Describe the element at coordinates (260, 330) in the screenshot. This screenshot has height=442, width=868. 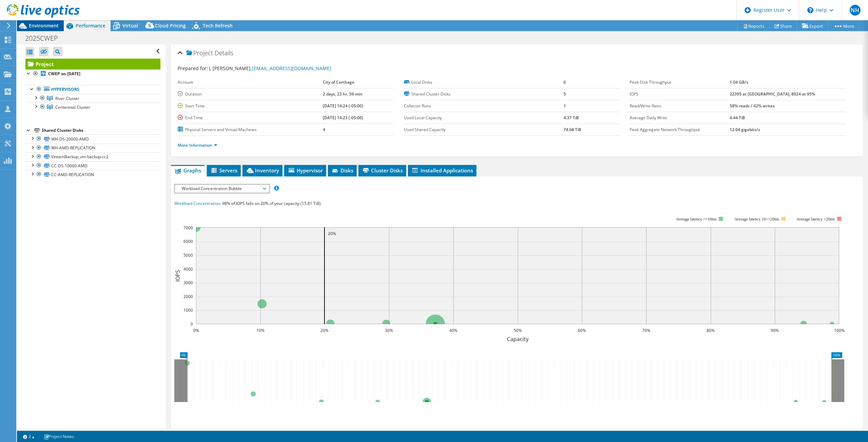
I see `text: 10%` at that location.